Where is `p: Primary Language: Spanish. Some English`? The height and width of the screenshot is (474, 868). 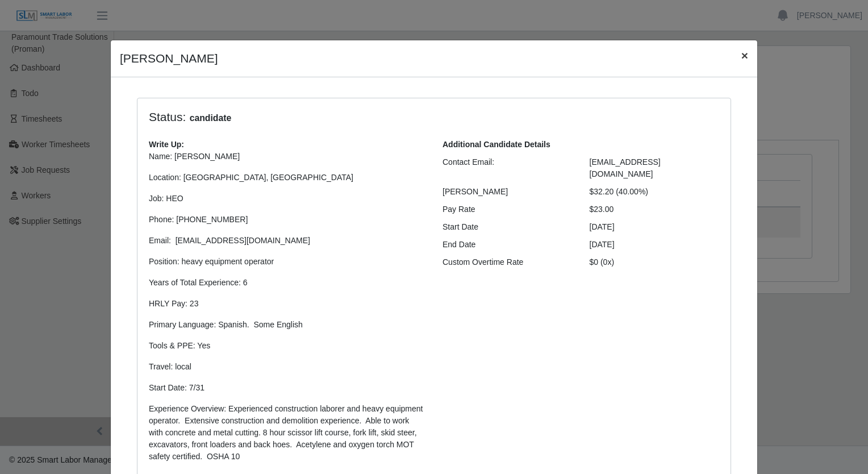 p: Primary Language: Spanish. Some English is located at coordinates (287, 325).